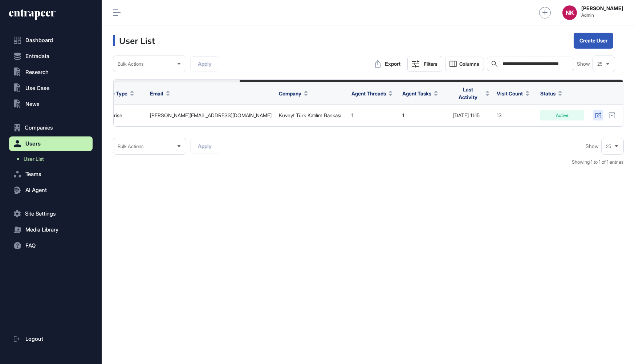 This screenshot has width=635, height=364. What do you see at coordinates (32, 104) in the screenshot?
I see `span: News` at bounding box center [32, 104].